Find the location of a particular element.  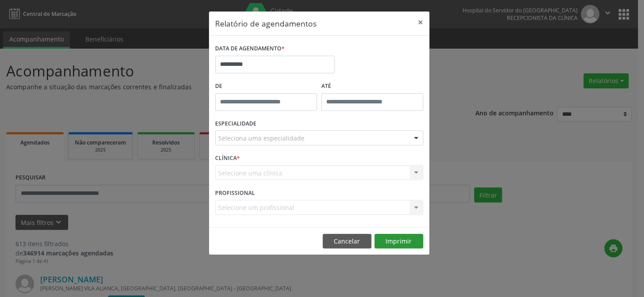

button: Cancelar is located at coordinates (347, 241).